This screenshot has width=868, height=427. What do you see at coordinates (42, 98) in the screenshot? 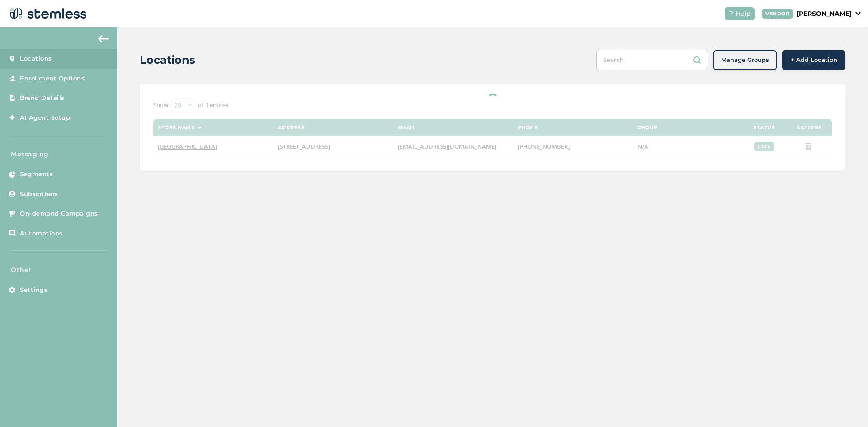
I see `span: Brand Details` at bounding box center [42, 98].